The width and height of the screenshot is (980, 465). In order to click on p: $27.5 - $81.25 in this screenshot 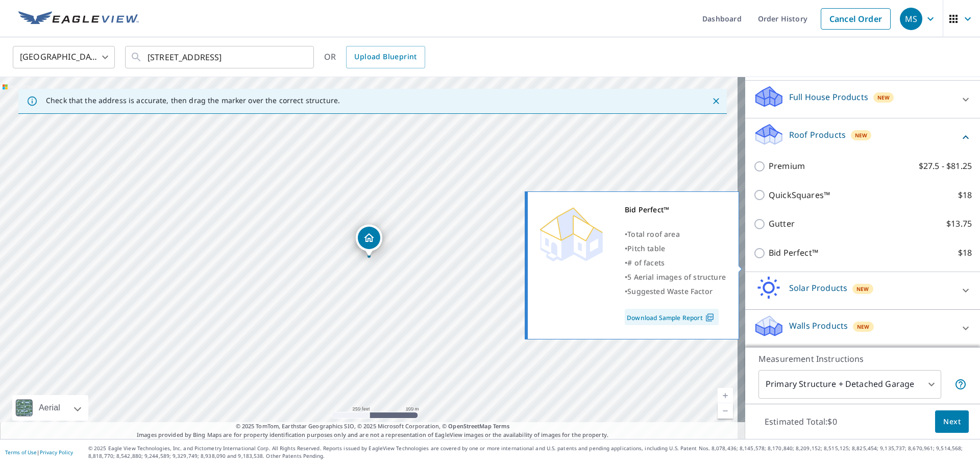, I will do `click(945, 166)`.